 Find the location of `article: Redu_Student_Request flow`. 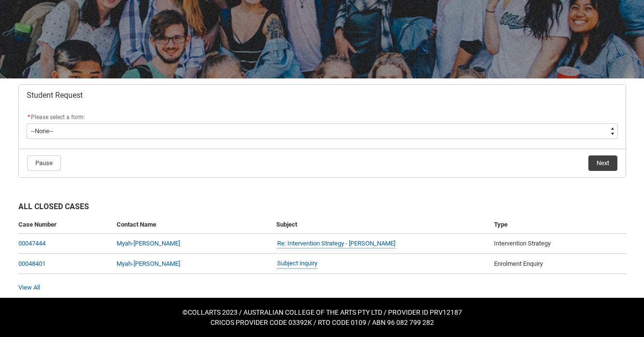

article: Redu_Student_Request flow is located at coordinates (322, 131).